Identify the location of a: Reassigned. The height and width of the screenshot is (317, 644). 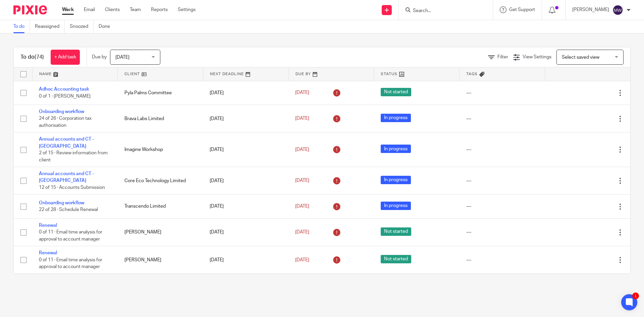
(50, 27).